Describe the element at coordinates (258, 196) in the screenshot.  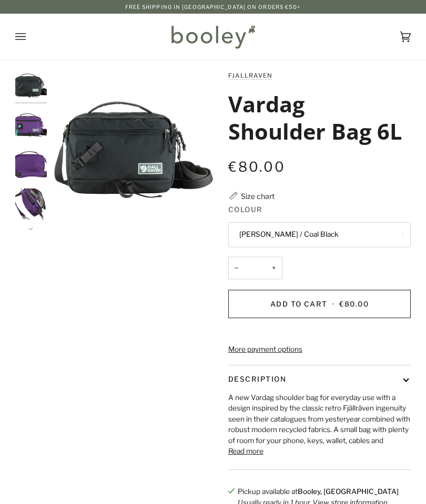
I see `div: Size chart` at that location.